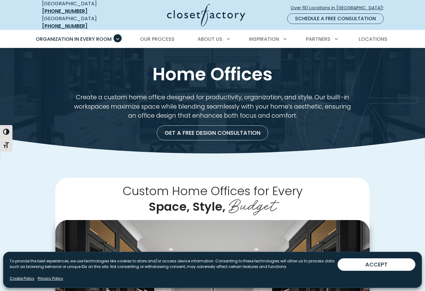 The width and height of the screenshot is (425, 291). What do you see at coordinates (210, 39) in the screenshot?
I see `span: About Us` at bounding box center [210, 39].